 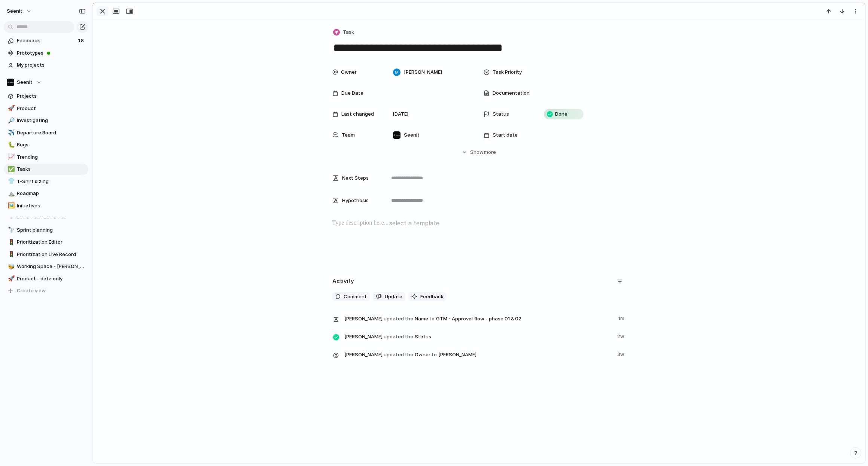 What do you see at coordinates (46, 41) in the screenshot?
I see `a: Feedback18` at bounding box center [46, 41].